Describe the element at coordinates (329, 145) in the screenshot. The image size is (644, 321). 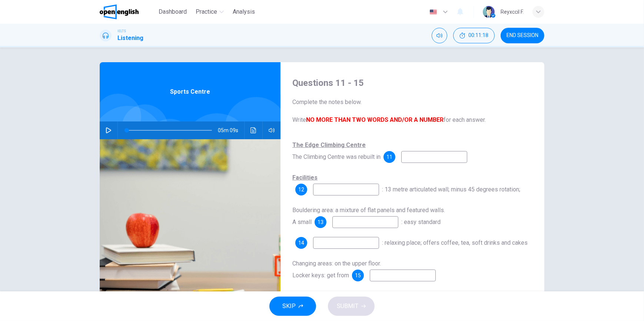
I see `u: The Edge Climbing Centre` at that location.